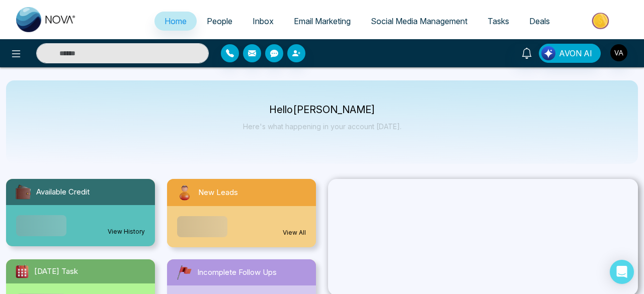 This screenshot has width=644, height=294. What do you see at coordinates (46, 20) in the screenshot?
I see `img: Nova CRM Logo` at bounding box center [46, 20].